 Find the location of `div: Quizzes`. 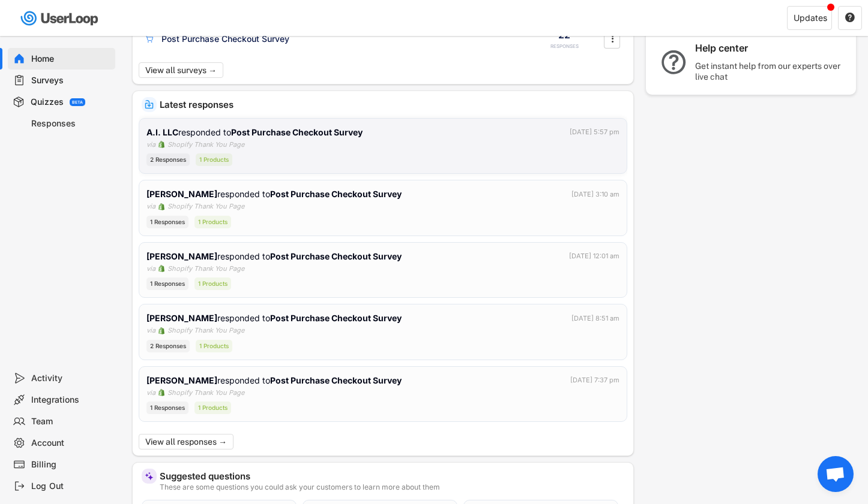

div: Quizzes is located at coordinates (47, 102).